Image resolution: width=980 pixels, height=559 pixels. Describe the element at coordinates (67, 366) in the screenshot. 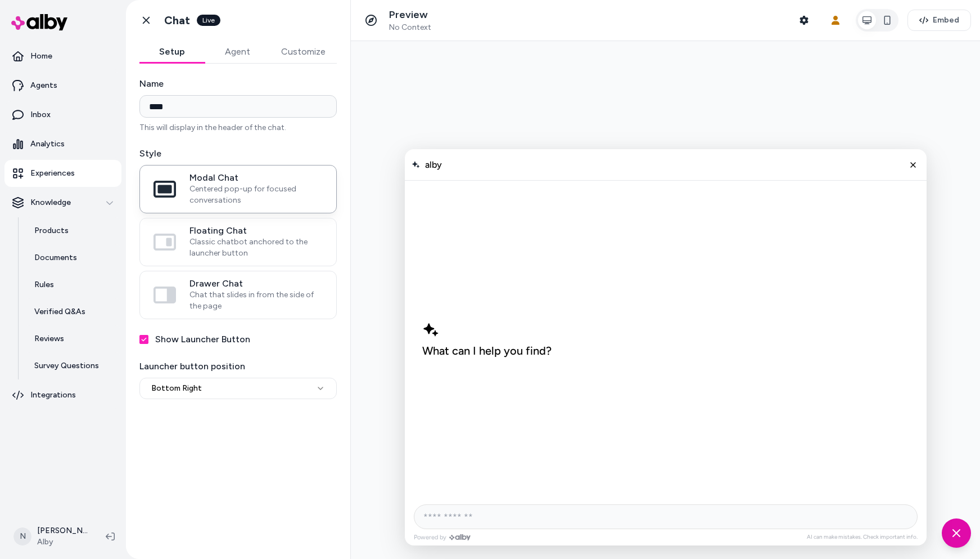

I see `p: Survey Questions` at that location.